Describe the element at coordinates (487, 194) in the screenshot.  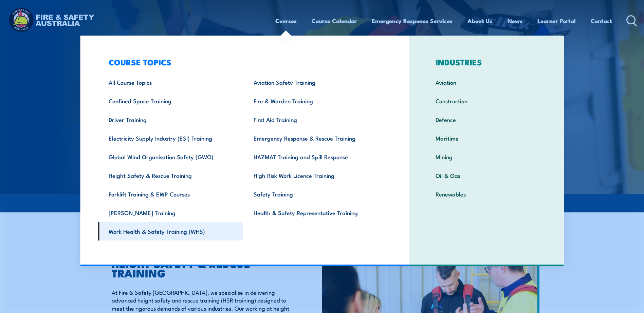
I see `a: Renewables` at that location.